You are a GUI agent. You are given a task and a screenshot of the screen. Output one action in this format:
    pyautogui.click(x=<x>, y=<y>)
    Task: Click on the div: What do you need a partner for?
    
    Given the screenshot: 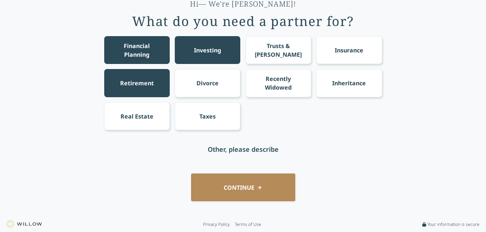 What is the action you would take?
    pyautogui.click(x=243, y=21)
    